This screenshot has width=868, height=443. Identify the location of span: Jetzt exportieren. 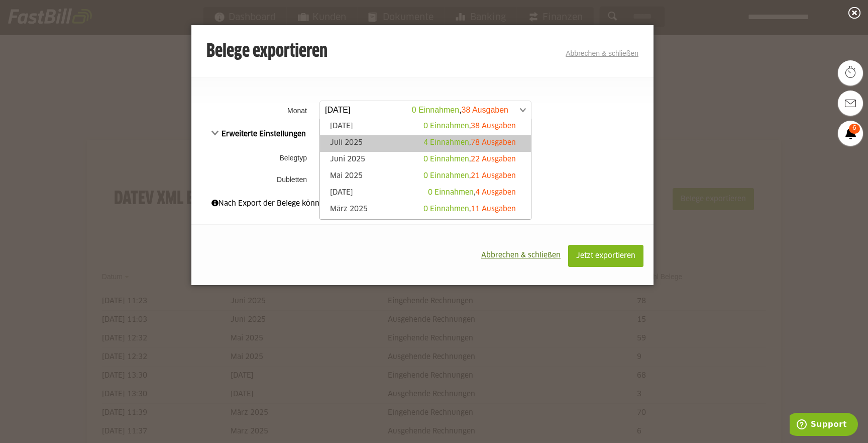
(606, 256).